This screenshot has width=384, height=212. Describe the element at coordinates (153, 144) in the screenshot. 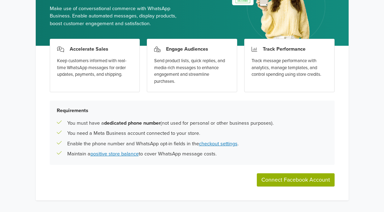

I see `p: Enable the phone number and WhatsApp opt-in fields in the .` at that location.